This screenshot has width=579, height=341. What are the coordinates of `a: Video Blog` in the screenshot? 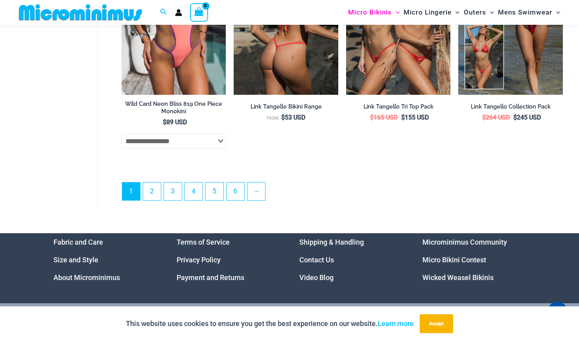 It's located at (316, 277).